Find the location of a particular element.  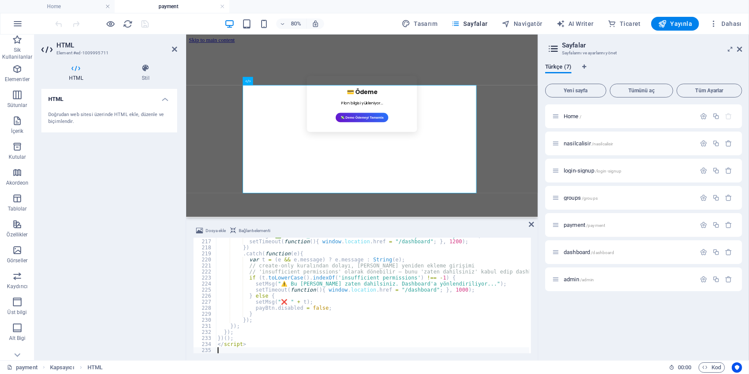

div: nasilcalisir/nasilcalisir is located at coordinates (629, 143).